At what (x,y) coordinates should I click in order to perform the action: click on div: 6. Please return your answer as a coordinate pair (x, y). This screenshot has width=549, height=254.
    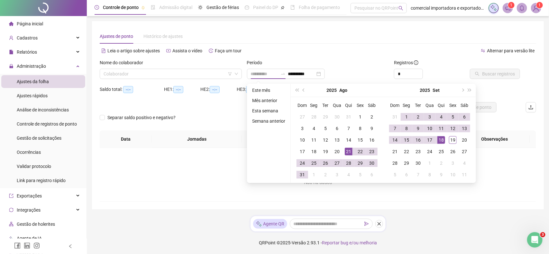
    Looking at the image, I should click on (407, 175).